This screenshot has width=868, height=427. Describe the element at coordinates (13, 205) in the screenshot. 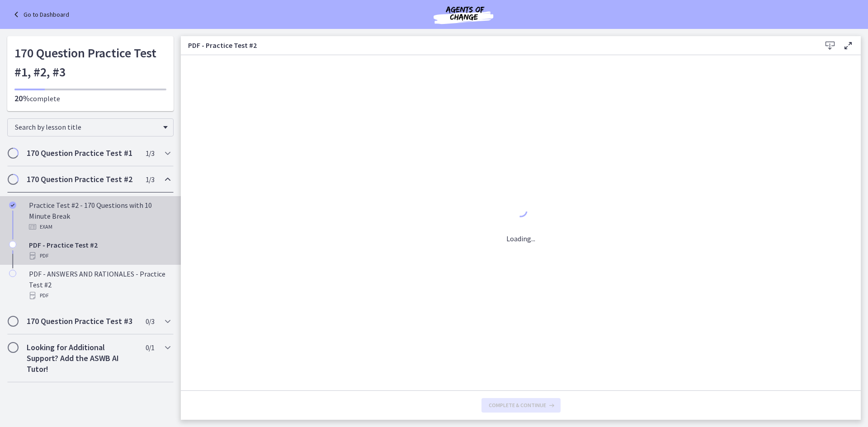

I see `i: Completed` at that location.